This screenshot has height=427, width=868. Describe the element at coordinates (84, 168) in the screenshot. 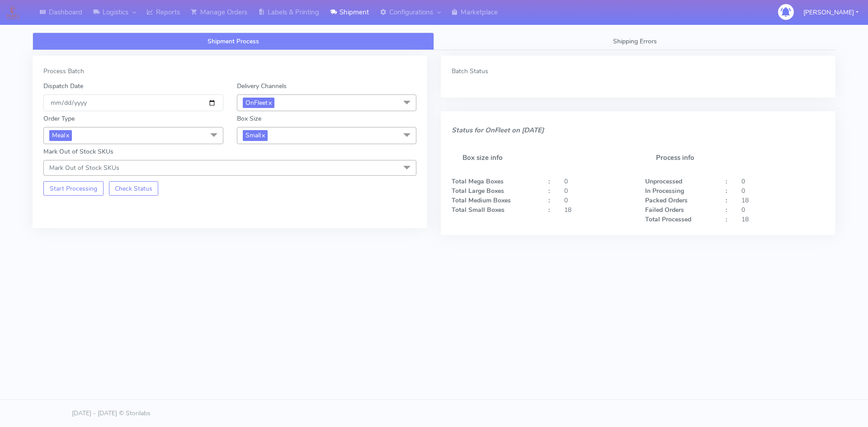

I see `span: Mark Out of Stock SKUs` at that location.